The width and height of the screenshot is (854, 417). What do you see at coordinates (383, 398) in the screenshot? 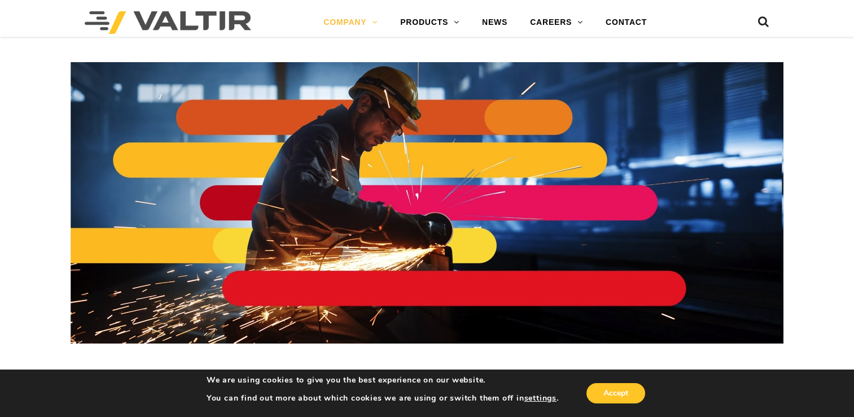
I see `p: You can find out more about which cookies we are using or switch them off in .` at bounding box center [383, 398].